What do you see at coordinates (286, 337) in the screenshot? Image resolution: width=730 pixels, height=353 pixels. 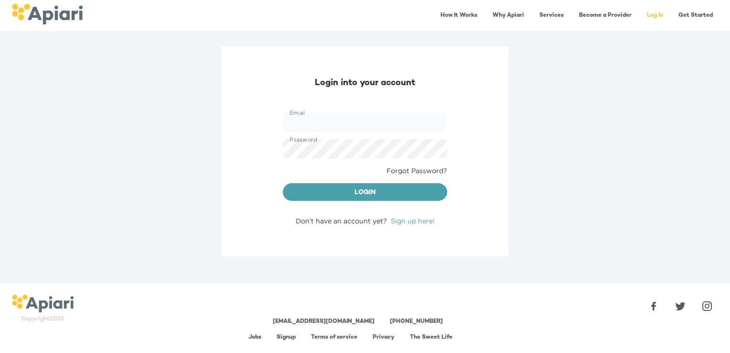 I see `a: Signup` at bounding box center [286, 337].